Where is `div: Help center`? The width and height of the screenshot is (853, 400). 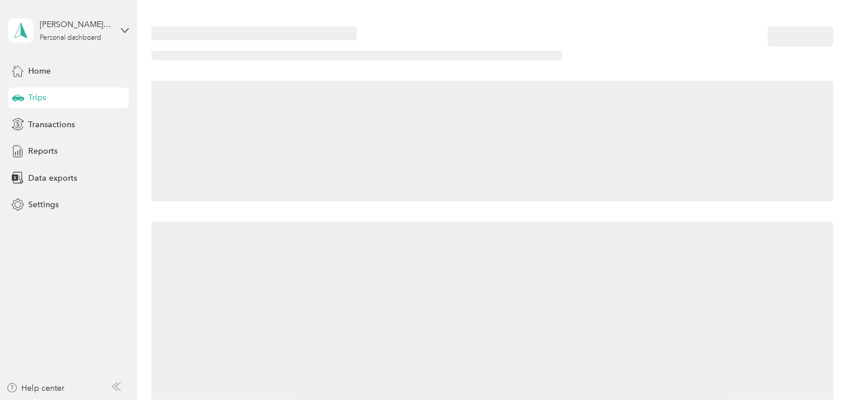 div: Help center is located at coordinates (36, 388).